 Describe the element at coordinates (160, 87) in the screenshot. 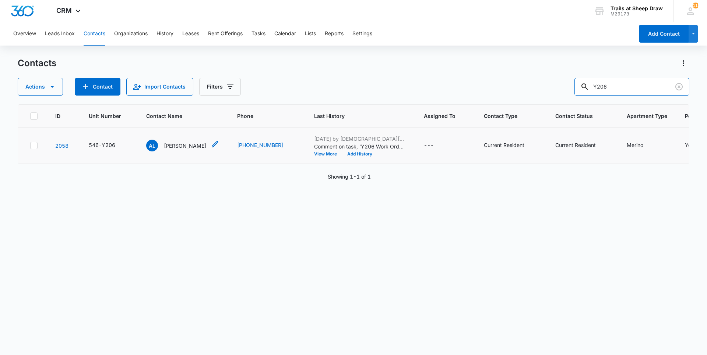

I see `button: Import Contacts` at that location.